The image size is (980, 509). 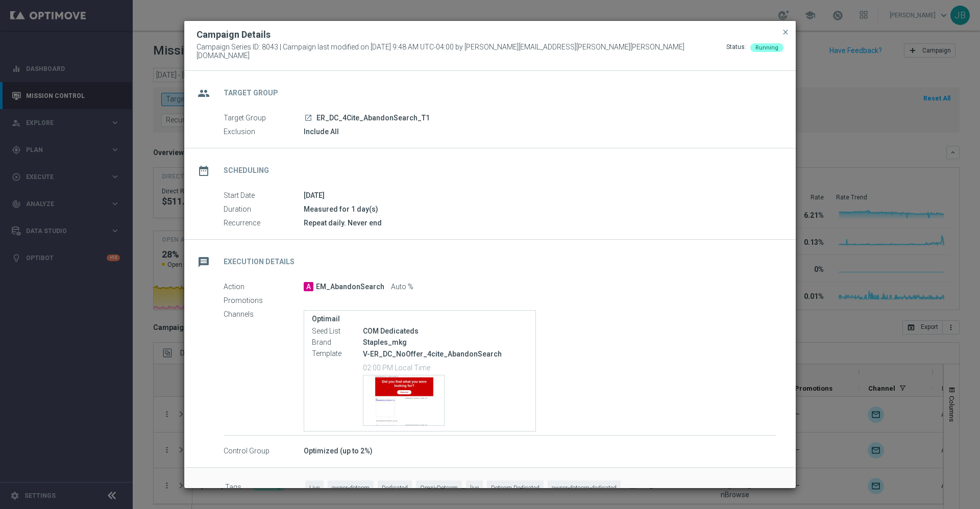 I want to click on h2: Target Group, so click(x=251, y=93).